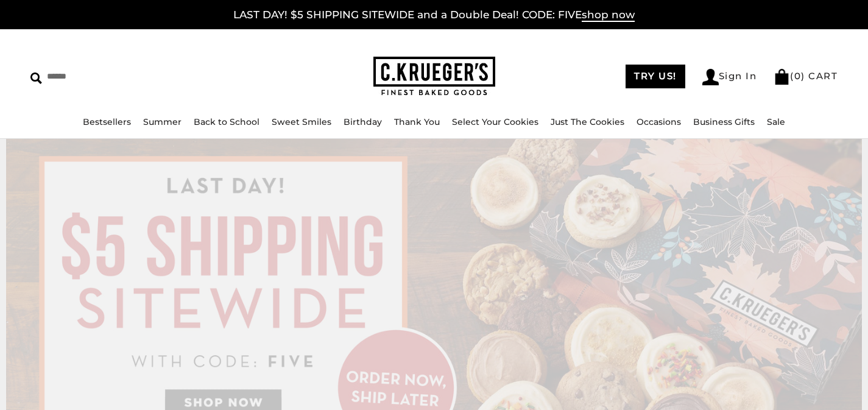  I want to click on img: Account, so click(710, 77).